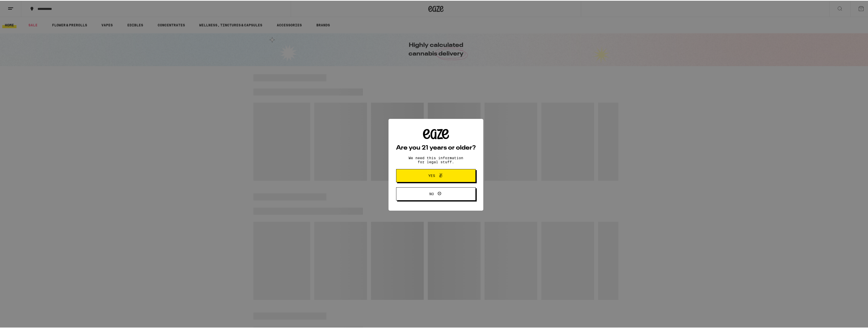  I want to click on button: No, so click(436, 193).